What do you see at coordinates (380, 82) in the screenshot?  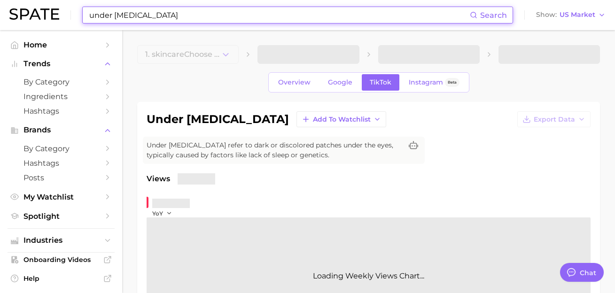 I see `a: TikTok` at bounding box center [380, 82].